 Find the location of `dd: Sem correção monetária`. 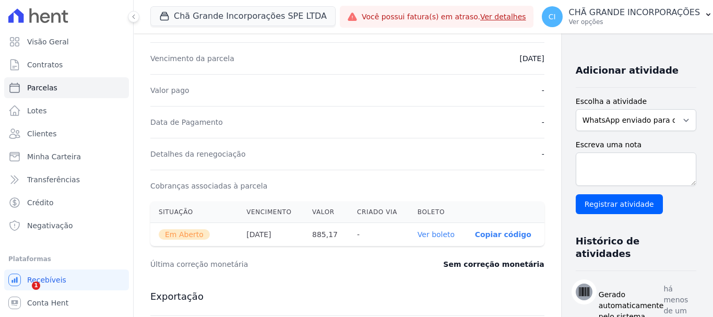

dd: Sem correção monetária is located at coordinates (493, 264).